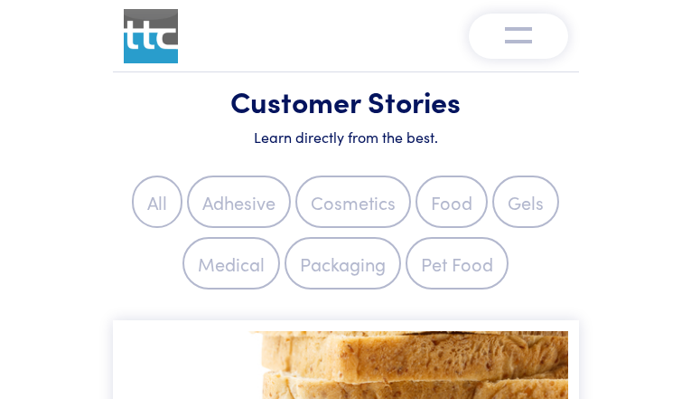 The image size is (691, 399). Describe the element at coordinates (526, 202) in the screenshot. I see `label: Gels` at that location.